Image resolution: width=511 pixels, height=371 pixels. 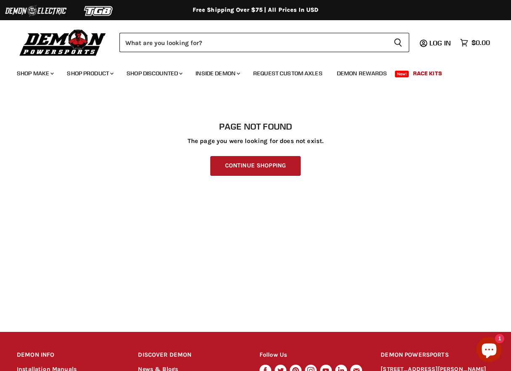 What do you see at coordinates (34, 73) in the screenshot?
I see `a: Shop Make` at bounding box center [34, 73].